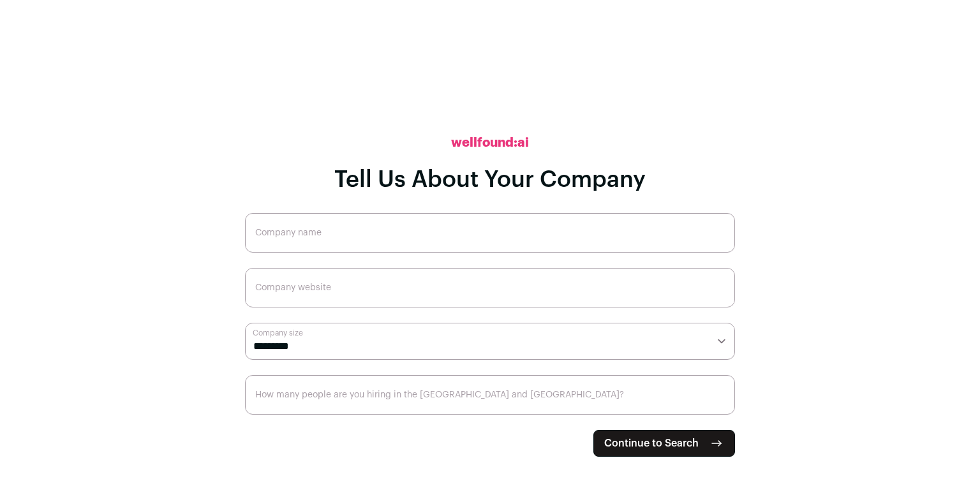 The height and width of the screenshot is (495, 980). I want to click on h1: Tell Us About Your Company, so click(490, 180).